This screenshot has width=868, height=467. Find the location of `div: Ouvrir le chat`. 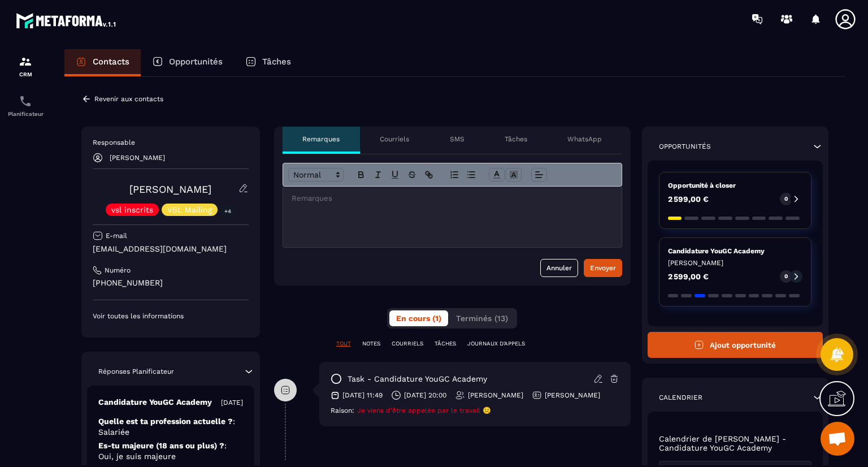

div: Ouvrir le chat is located at coordinates (838, 439).